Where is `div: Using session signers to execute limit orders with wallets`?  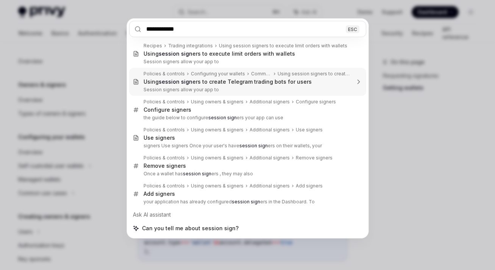
div: Using session signers to execute limit orders with wallets is located at coordinates (283, 46).